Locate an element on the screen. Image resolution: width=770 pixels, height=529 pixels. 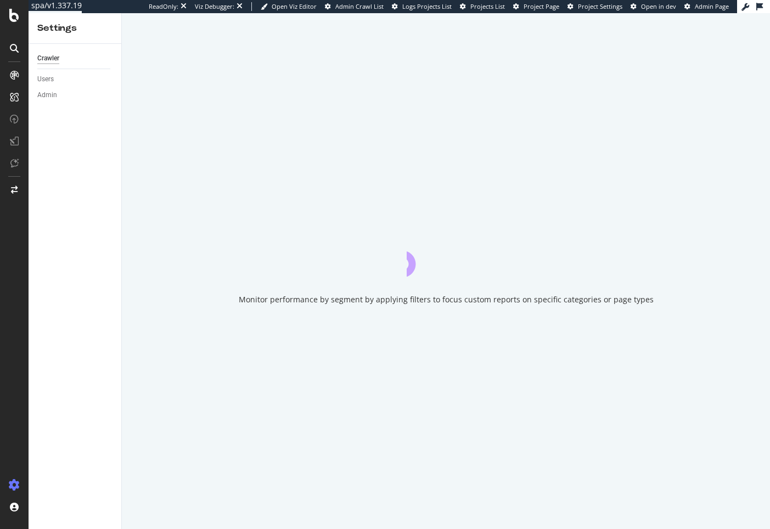
a: Open Viz Editor is located at coordinates (289, 7).